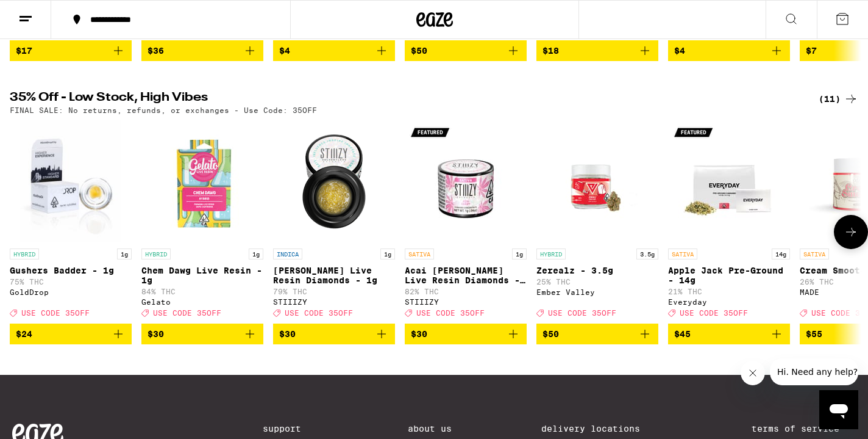 The width and height of the screenshot is (868, 439). What do you see at coordinates (597, 221) in the screenshot?
I see `a: Open page for Zerealz - 3.5g from Ember Valley` at bounding box center [597, 221].